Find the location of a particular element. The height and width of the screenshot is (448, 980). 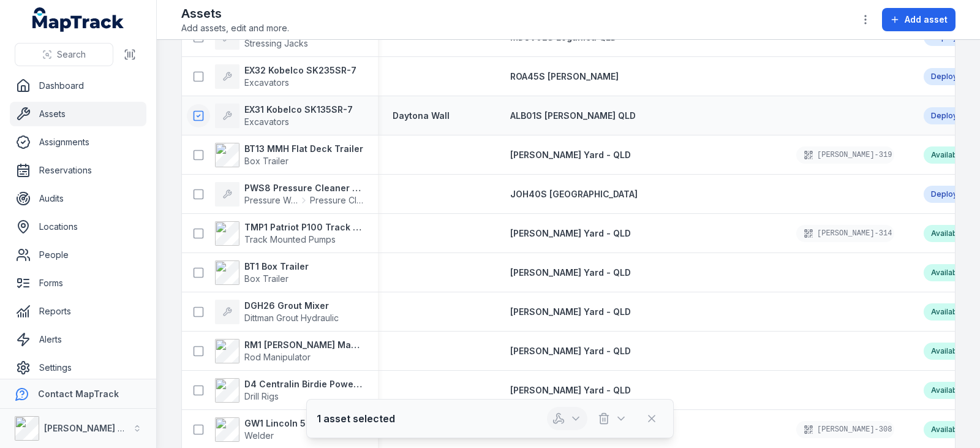

span: Stressing Jacks is located at coordinates (276, 43).